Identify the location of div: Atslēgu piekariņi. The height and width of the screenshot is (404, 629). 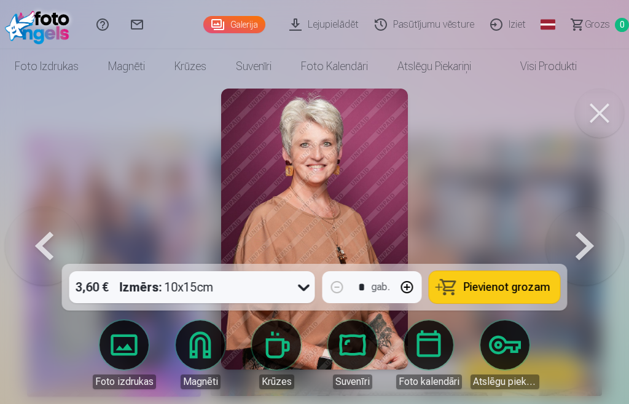
(505, 381).